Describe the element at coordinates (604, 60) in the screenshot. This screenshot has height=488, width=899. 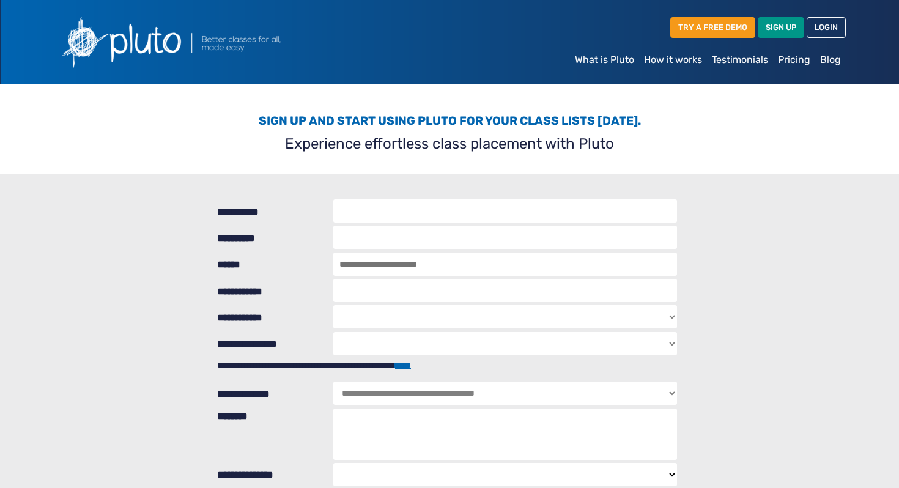
I see `a: What is Pluto` at that location.